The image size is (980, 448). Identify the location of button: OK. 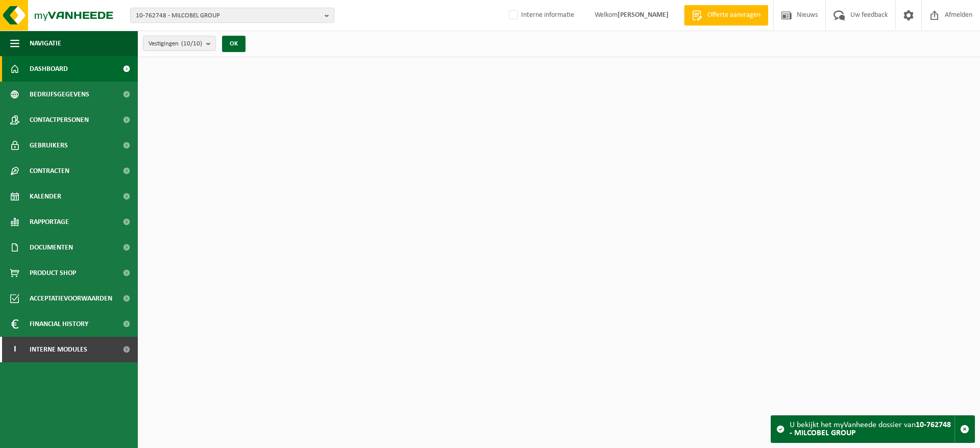
(234, 44).